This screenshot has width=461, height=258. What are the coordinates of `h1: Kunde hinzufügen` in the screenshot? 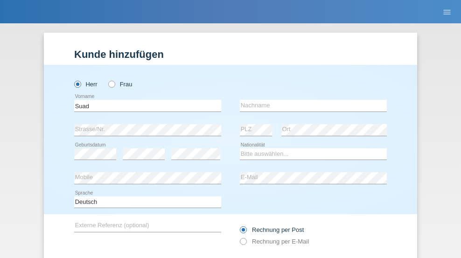 It's located at (231, 54).